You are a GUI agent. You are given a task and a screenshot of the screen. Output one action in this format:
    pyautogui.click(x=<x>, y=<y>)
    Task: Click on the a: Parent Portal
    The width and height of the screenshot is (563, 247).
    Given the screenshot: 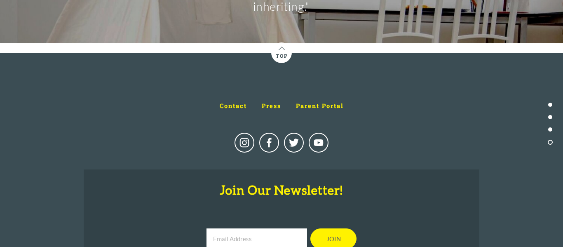 What is the action you would take?
    pyautogui.click(x=320, y=105)
    